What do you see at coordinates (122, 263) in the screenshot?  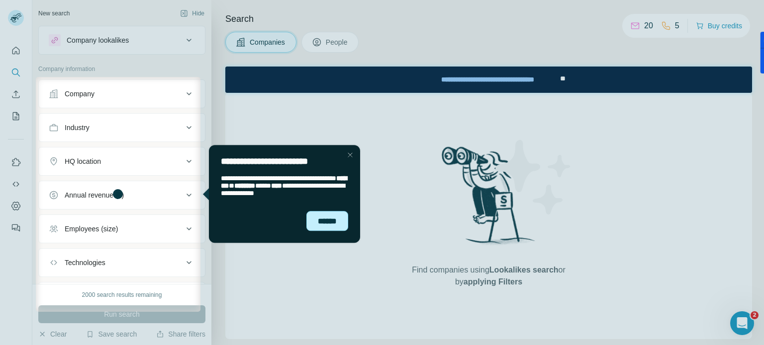 I see `button: Technologies` at bounding box center [122, 263].